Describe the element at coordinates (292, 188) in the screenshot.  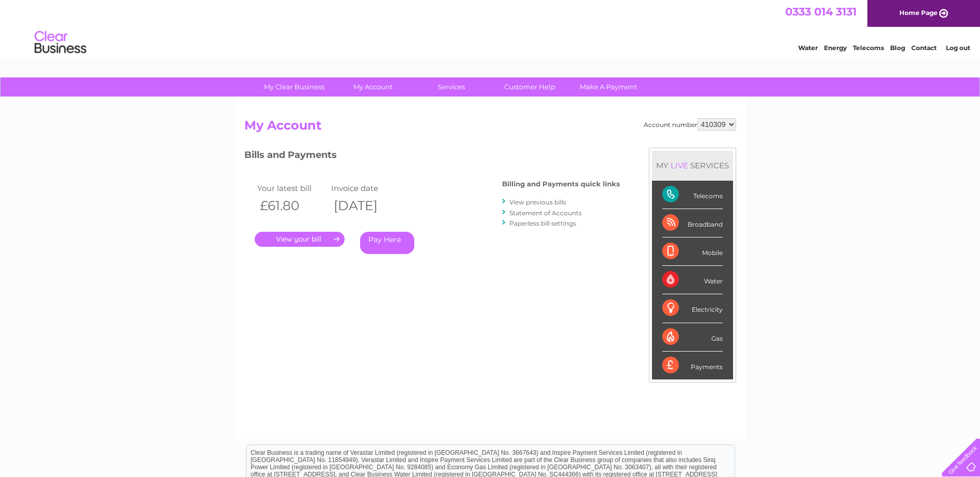
I see `td: Your latest bill` at that location.